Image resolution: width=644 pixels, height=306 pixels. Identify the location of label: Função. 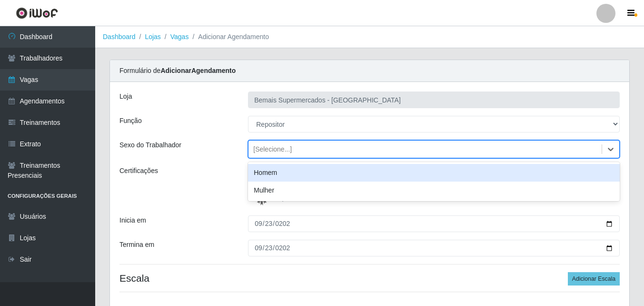
(131, 120).